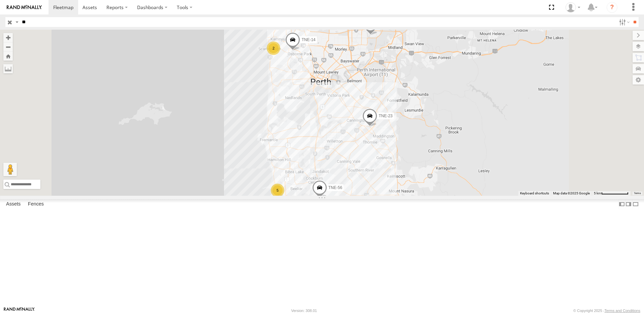 The height and width of the screenshot is (314, 644). I want to click on a: Terms (opens in new tab), so click(637, 193).